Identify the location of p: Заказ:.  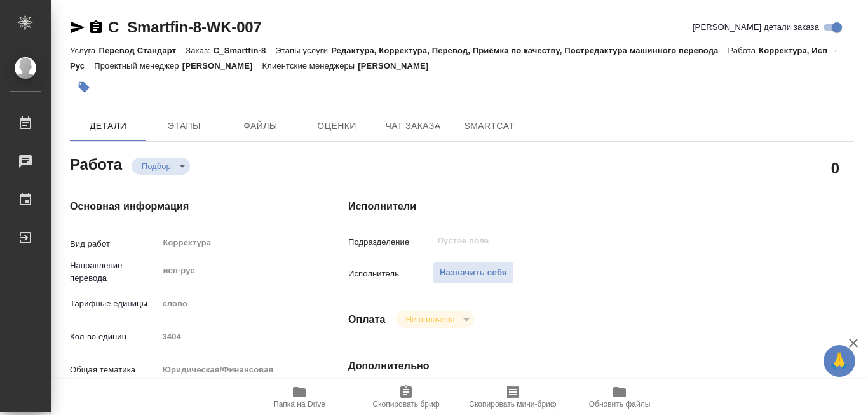
(199, 50).